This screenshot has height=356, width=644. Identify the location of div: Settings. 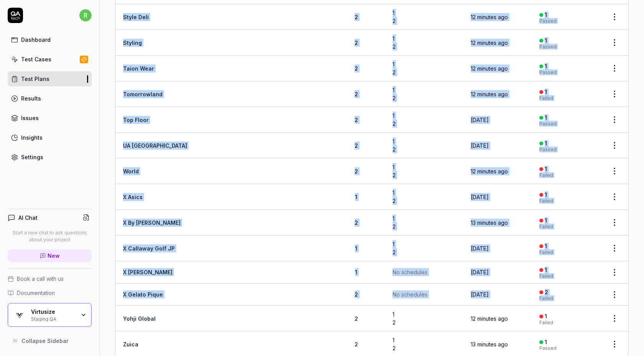
(32, 157).